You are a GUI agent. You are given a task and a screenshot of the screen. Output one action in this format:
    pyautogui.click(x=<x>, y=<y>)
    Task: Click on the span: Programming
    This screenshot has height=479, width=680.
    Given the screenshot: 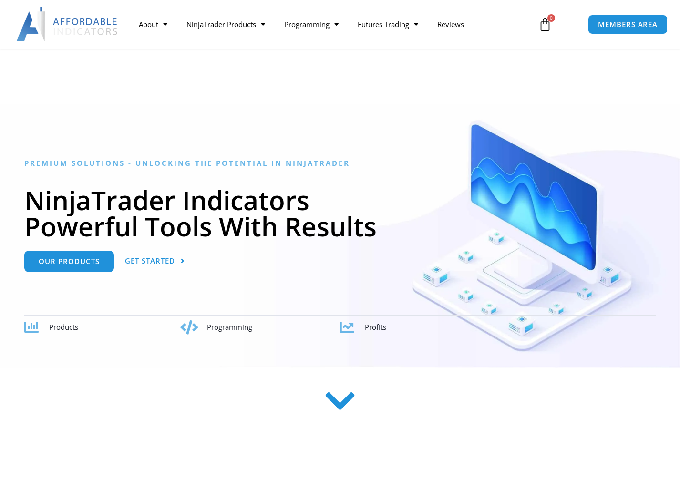 What is the action you would take?
    pyautogui.click(x=229, y=327)
    